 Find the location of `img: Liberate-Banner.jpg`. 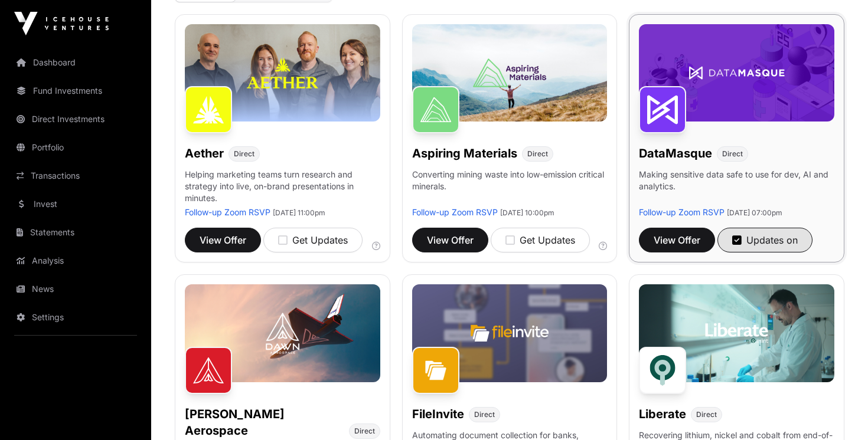

img: Liberate-Banner.jpg is located at coordinates (736, 333).